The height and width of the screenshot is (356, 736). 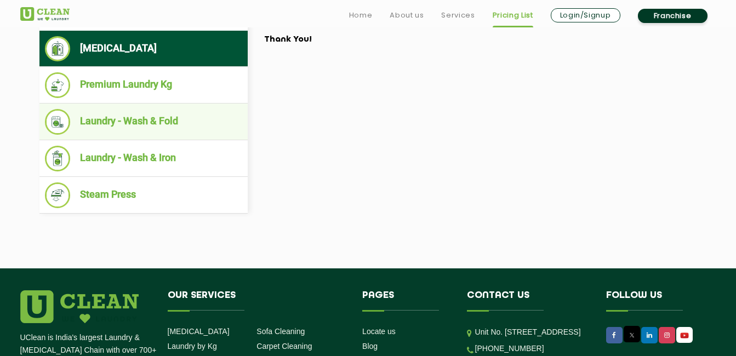 What do you see at coordinates (672, 16) in the screenshot?
I see `a: Franchise` at bounding box center [672, 16].